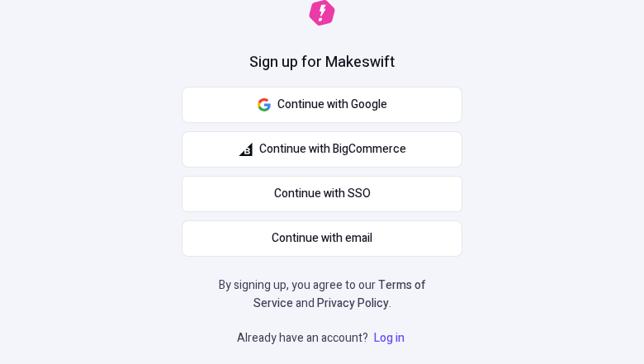 This screenshot has width=644, height=364. What do you see at coordinates (322, 339) in the screenshot?
I see `p: Already have an account?` at bounding box center [322, 339].